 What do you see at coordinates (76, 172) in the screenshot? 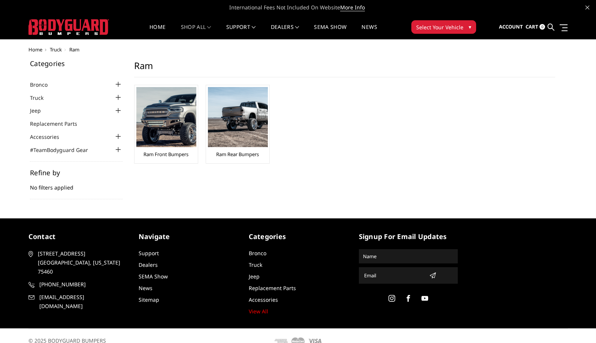
I see `h5: Refine by` at bounding box center [76, 172].